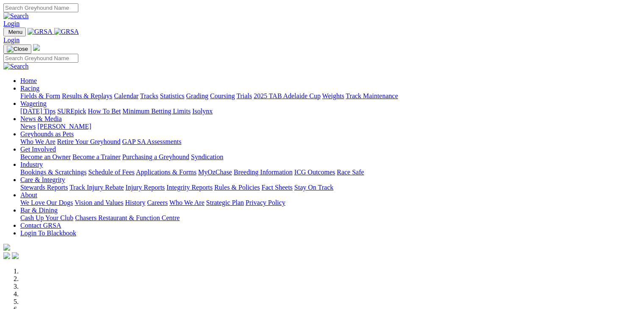 Image resolution: width=644 pixels, height=309 pixels. What do you see at coordinates (350, 172) in the screenshot?
I see `a: Race Safe` at bounding box center [350, 172].